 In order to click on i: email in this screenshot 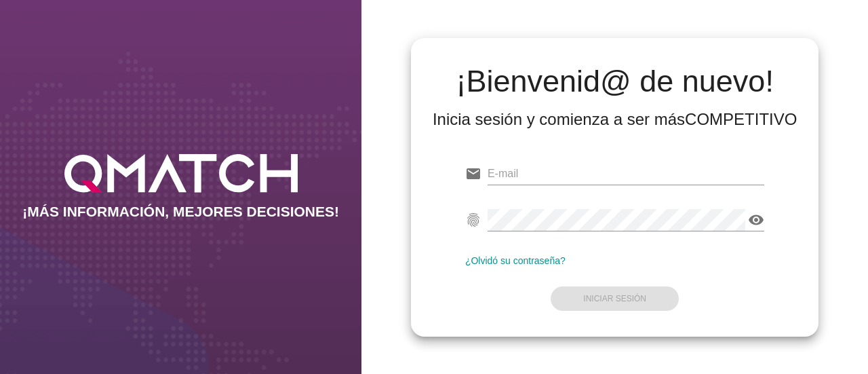, I will do `click(473, 174)`.